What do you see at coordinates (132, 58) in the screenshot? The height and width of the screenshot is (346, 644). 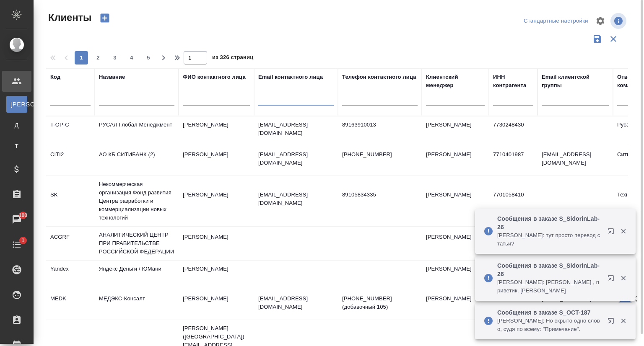 I see `span: 4` at bounding box center [132, 58].